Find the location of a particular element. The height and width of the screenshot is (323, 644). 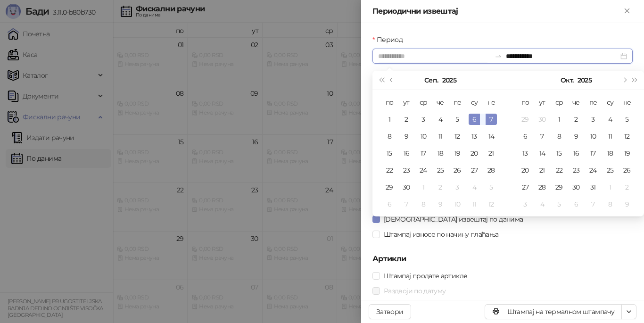

span: Раздвоји по датуму is located at coordinates (414, 290).